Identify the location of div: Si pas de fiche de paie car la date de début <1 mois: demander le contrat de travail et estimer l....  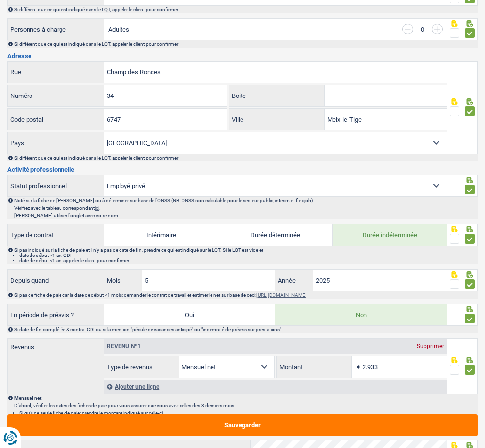
(246, 295).